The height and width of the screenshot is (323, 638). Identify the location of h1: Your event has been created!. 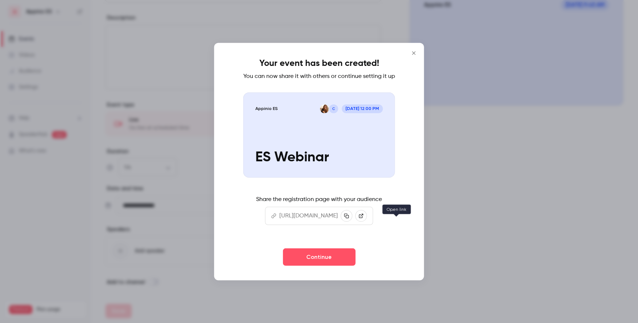
(319, 63).